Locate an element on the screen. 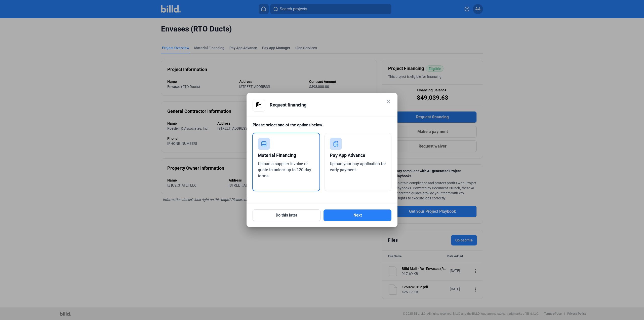 Image resolution: width=644 pixels, height=320 pixels. span: Upload your pay application for early payment. is located at coordinates (358, 166).